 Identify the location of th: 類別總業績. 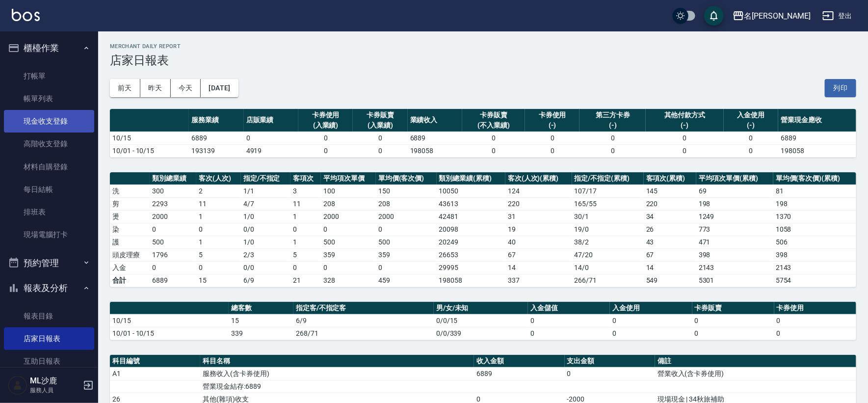
(173, 179).